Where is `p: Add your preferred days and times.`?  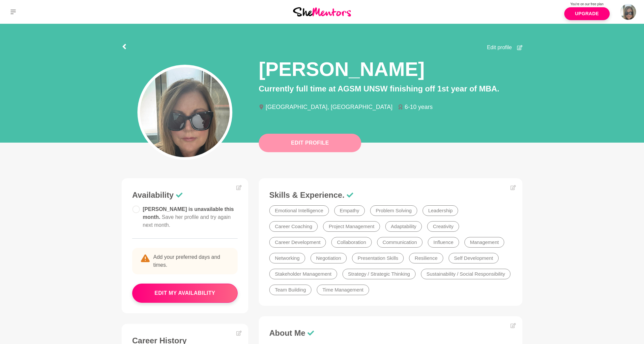
p: Add your preferred days and times. is located at coordinates (185, 261).